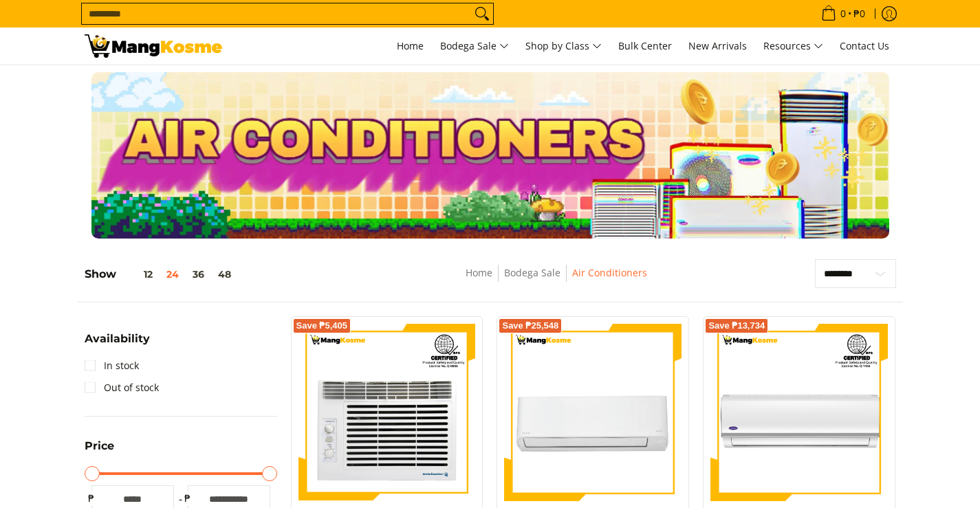  Describe the element at coordinates (737, 326) in the screenshot. I see `span: Save ₱13,734` at that location.